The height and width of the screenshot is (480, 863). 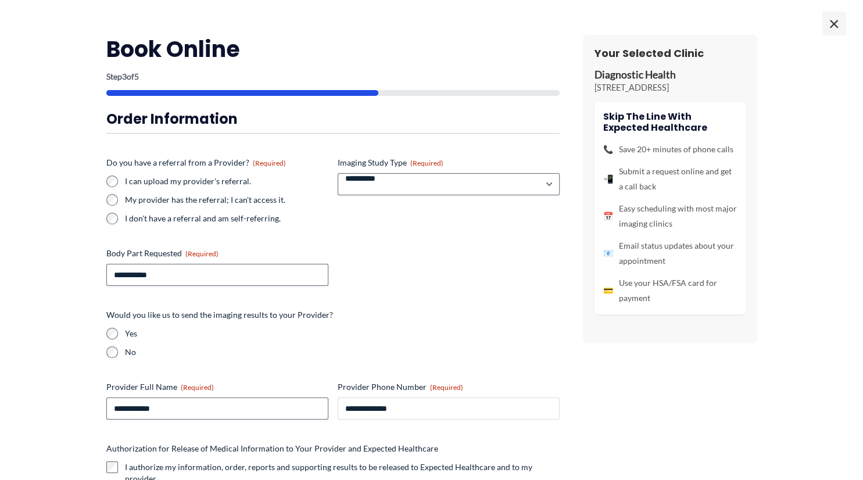 I want to click on li: Email status updates about your appointment, so click(x=670, y=253).